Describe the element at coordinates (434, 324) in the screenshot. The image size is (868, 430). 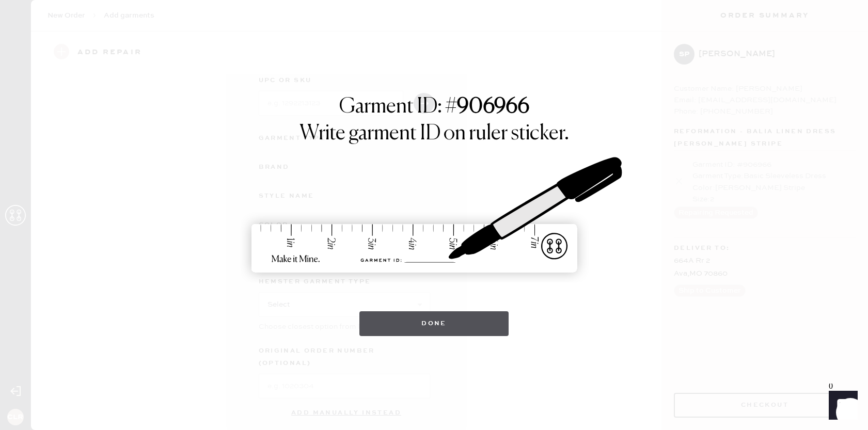
I see `button: Done` at that location.